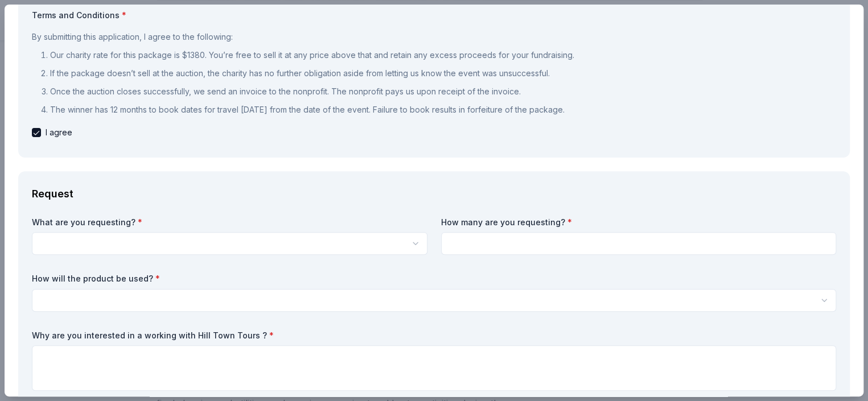 The height and width of the screenshot is (401, 868). Describe the element at coordinates (443, 55) in the screenshot. I see `p: Our charity rate for this package is $1380. You’re free to sell it at any price above that and re...` at that location.